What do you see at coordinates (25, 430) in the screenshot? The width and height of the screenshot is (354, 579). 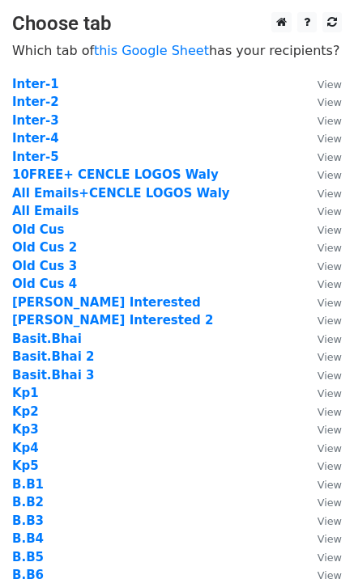 I see `strong: Kp3` at bounding box center [25, 430].